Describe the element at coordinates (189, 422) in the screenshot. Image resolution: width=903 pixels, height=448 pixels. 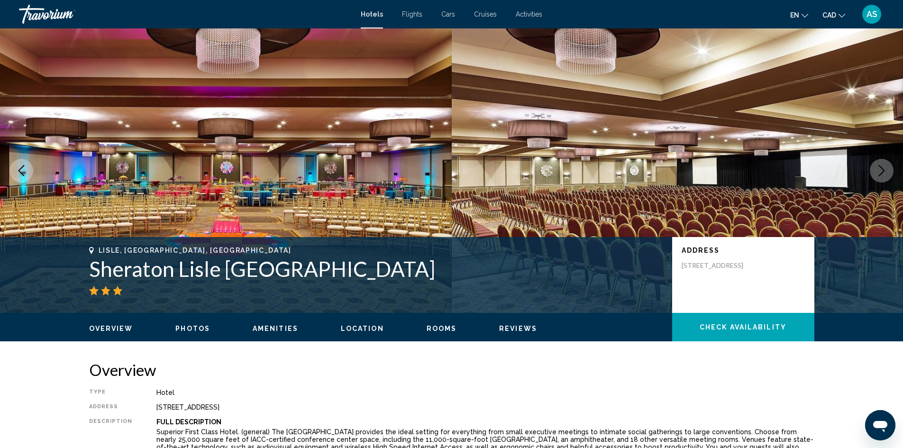
I see `b: Full Description` at that location.